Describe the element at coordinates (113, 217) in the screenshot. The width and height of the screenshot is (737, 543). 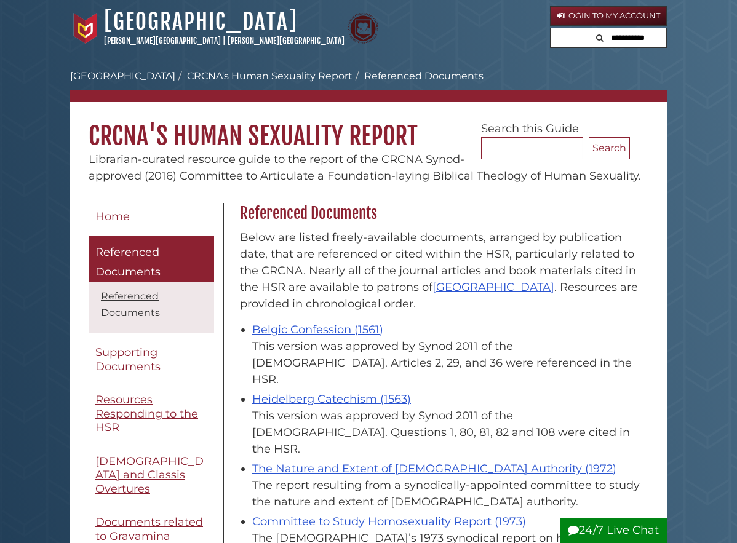
I see `span: Home` at that location.